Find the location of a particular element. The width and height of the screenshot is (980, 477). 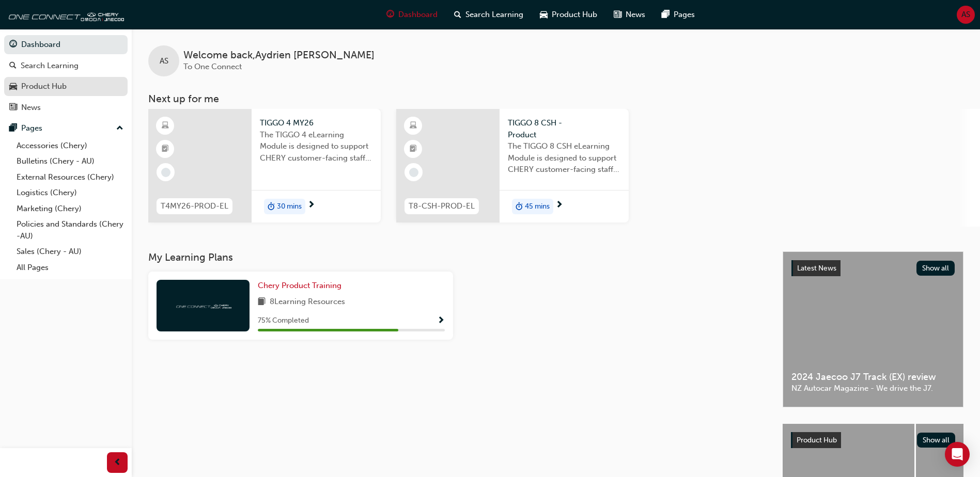

span: To One Connect is located at coordinates (212, 67).